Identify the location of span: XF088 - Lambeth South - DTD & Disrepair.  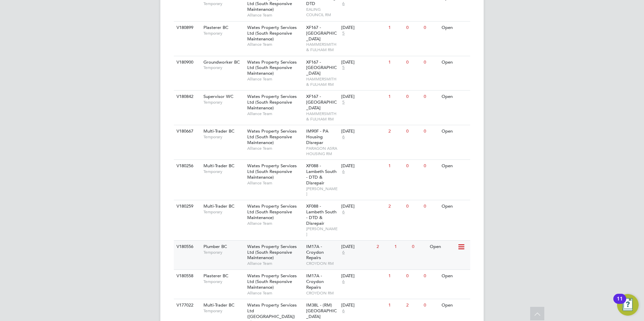
(321, 175).